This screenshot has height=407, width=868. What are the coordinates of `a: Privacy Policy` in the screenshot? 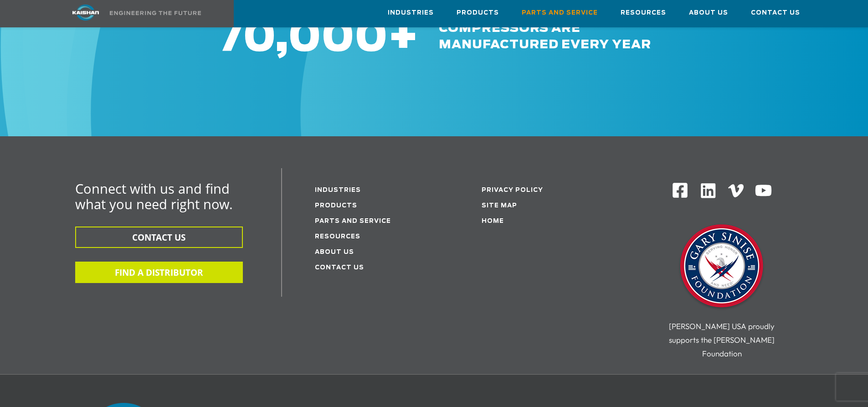 It's located at (512, 190).